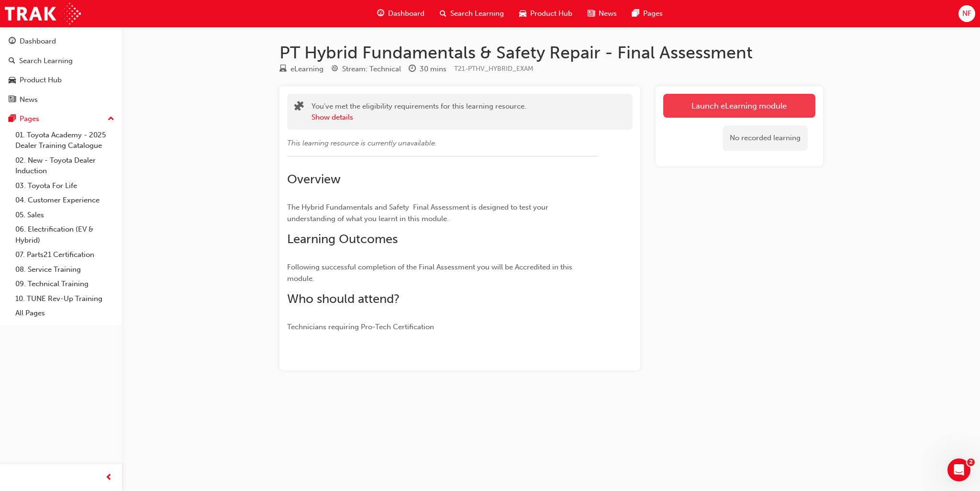 Image resolution: width=980 pixels, height=491 pixels. I want to click on div: eLearning, so click(307, 69).